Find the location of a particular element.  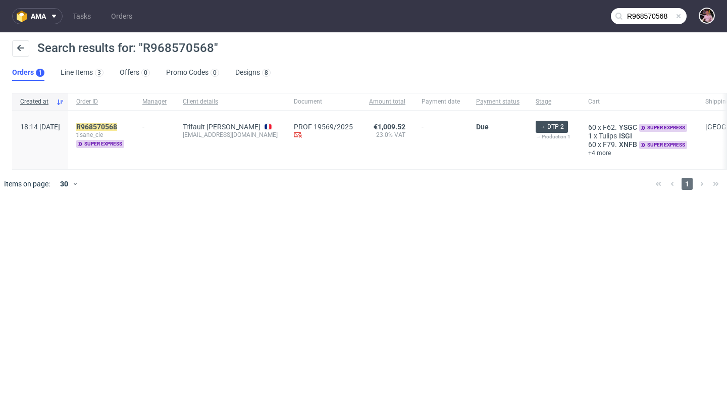

span: ama is located at coordinates (38, 16).